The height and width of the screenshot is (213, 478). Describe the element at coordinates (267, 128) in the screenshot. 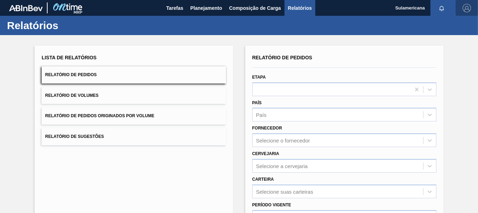

I see `label: Fornecedor` at that location.